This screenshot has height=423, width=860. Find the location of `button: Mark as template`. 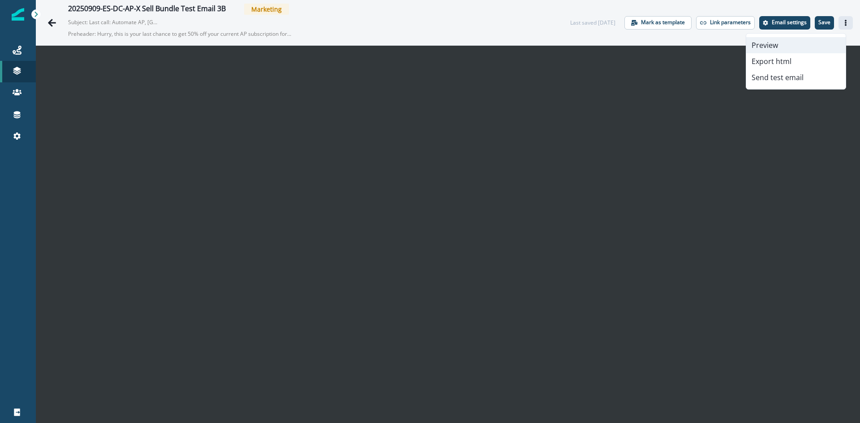

button: Mark as template is located at coordinates (658, 23).